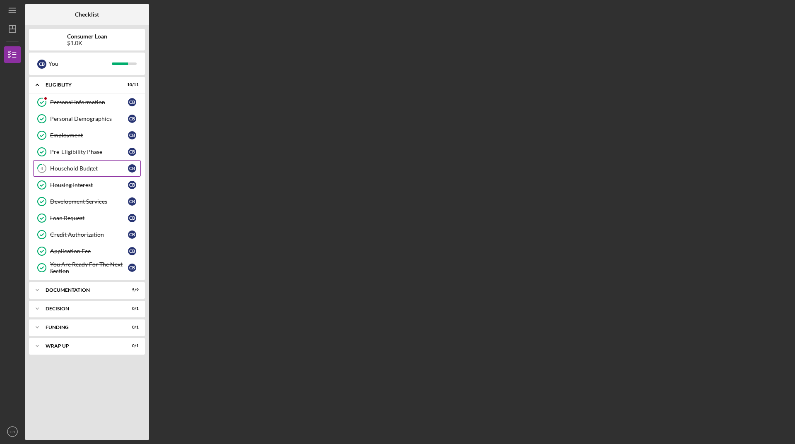  What do you see at coordinates (87, 202) in the screenshot?
I see `a: Development ServicesCB` at bounding box center [87, 202].